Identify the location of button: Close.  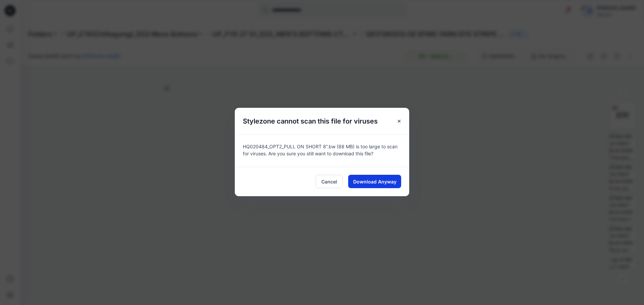
(399, 121).